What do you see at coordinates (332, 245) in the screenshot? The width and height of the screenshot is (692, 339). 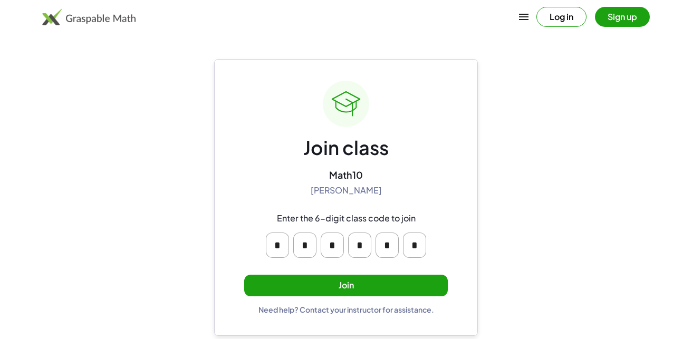 I see `input: Please enter OTP character 3` at bounding box center [332, 245].